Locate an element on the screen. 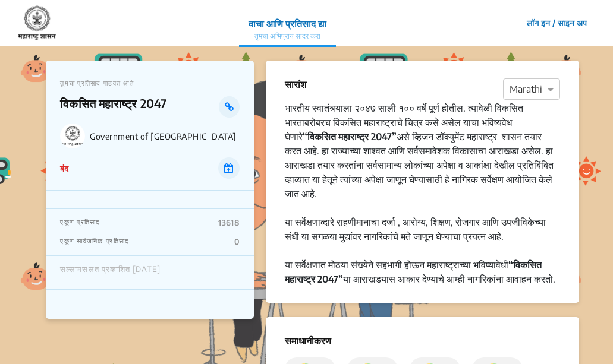 The width and height of the screenshot is (613, 364). p: समाधानीकरण is located at coordinates (422, 341).